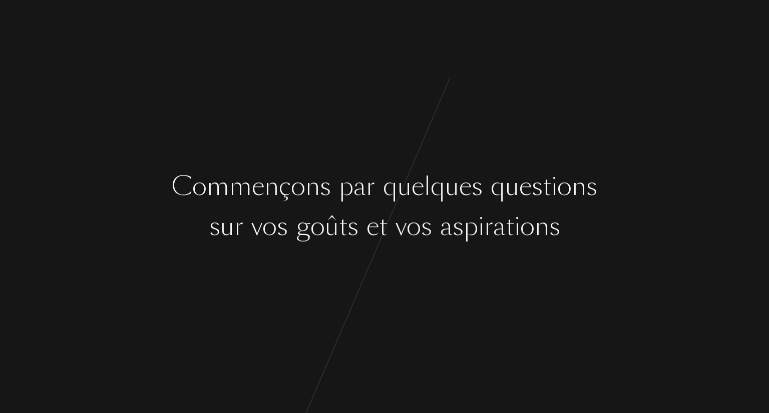 The image size is (769, 413). I want to click on div: ç, so click(285, 187).